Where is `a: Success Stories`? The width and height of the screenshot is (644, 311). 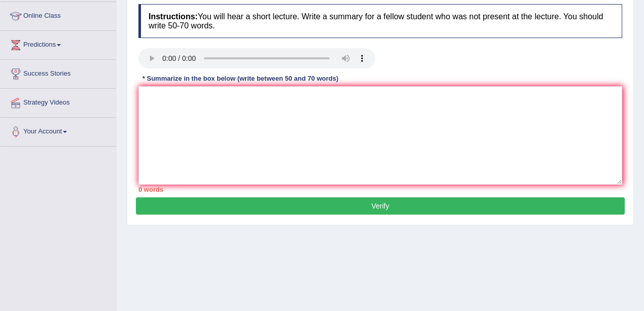
a: Success Stories is located at coordinates (58, 72).